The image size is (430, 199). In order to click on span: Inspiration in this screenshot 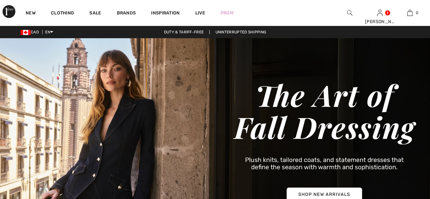, I will do `click(165, 13)`.